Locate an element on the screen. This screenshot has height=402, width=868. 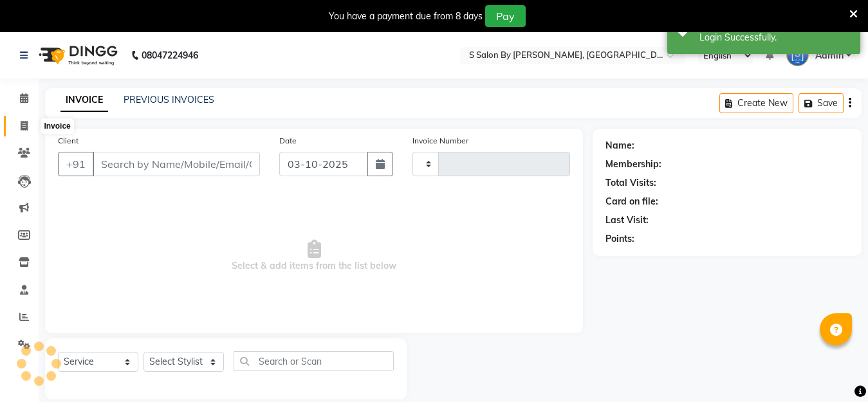
input: Search by Name/Mobile/Email/Code is located at coordinates (176, 164).